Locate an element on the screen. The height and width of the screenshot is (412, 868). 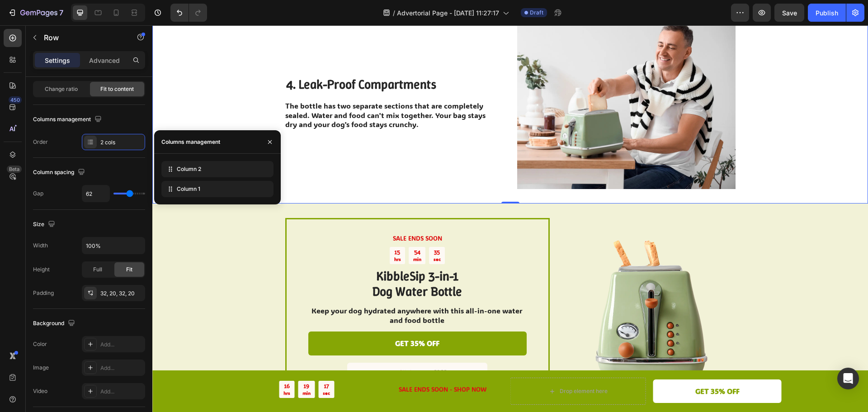
div: 15 is located at coordinates (245, 227).